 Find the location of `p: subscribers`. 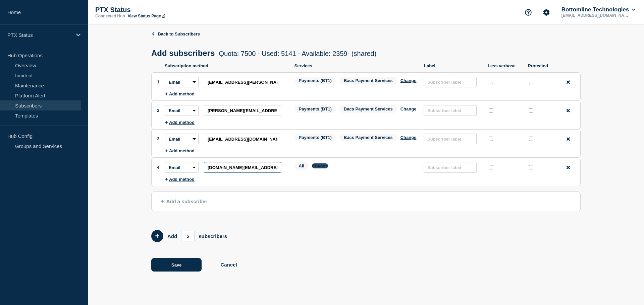

p: subscribers is located at coordinates (213, 236).